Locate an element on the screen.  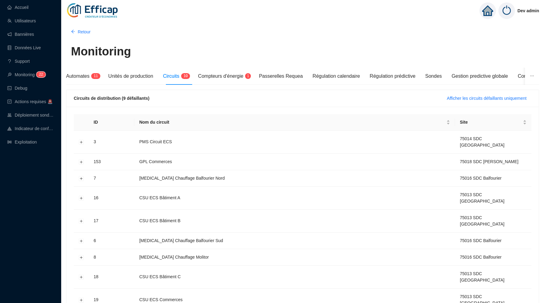
button: ellipsis is located at coordinates (532, 76).